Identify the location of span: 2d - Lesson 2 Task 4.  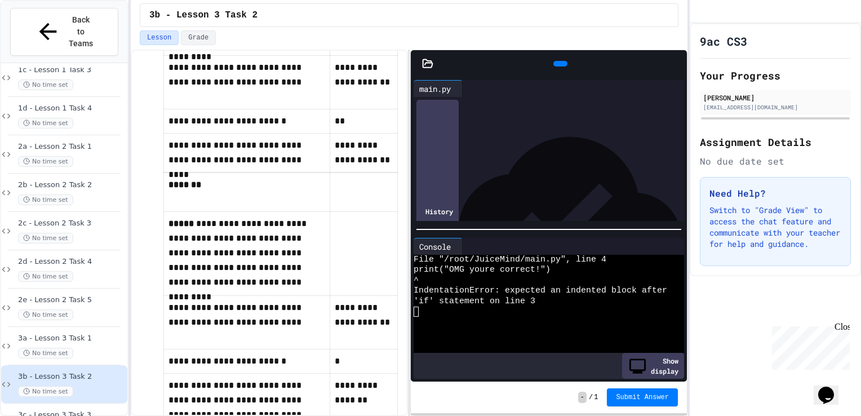
(72, 261).